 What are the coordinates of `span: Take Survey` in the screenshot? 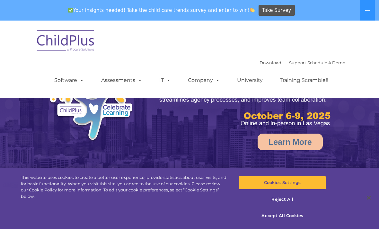 It's located at (276, 10).